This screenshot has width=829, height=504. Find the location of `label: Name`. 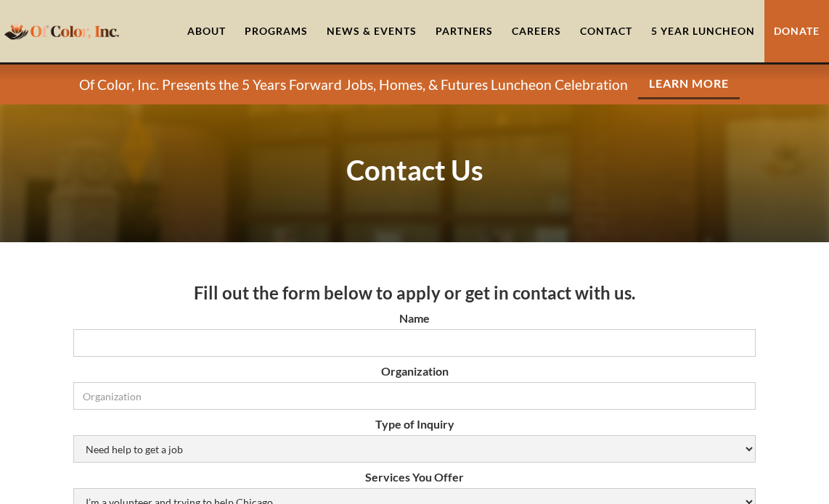

label: Name is located at coordinates (414, 319).